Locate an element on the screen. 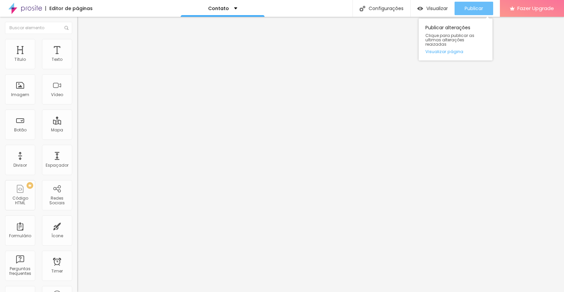 Image resolution: width=564 pixels, height=292 pixels. div: Publicar alterações is located at coordinates (456, 39).